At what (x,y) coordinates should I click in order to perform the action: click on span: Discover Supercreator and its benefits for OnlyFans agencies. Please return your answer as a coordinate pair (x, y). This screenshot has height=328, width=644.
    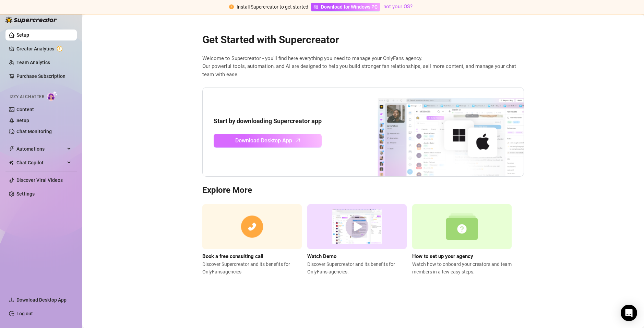
    Looking at the image, I should click on (252, 268).